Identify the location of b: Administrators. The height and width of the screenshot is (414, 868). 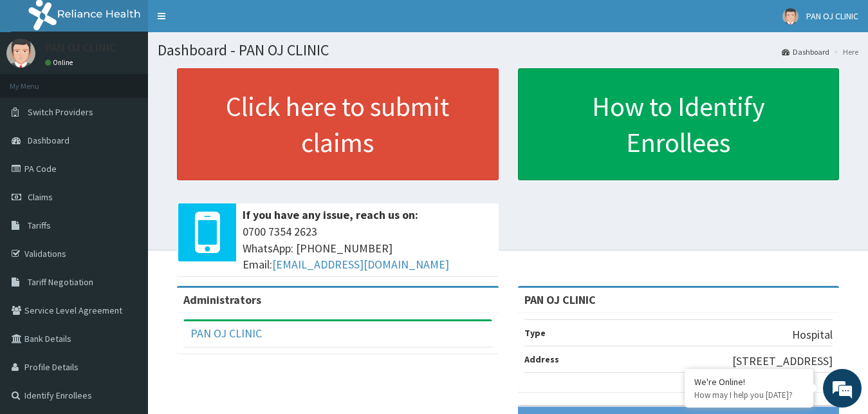
(222, 299).